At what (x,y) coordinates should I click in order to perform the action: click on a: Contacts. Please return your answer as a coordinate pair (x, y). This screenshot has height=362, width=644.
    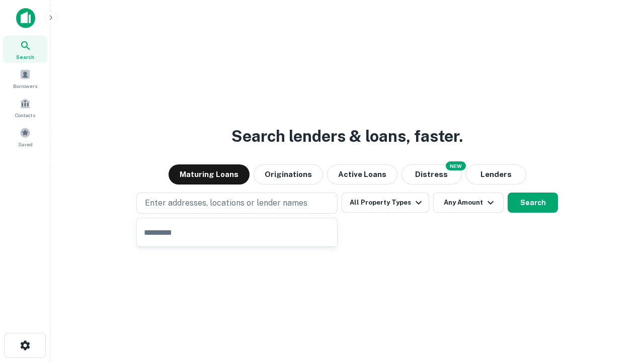
    Looking at the image, I should click on (25, 108).